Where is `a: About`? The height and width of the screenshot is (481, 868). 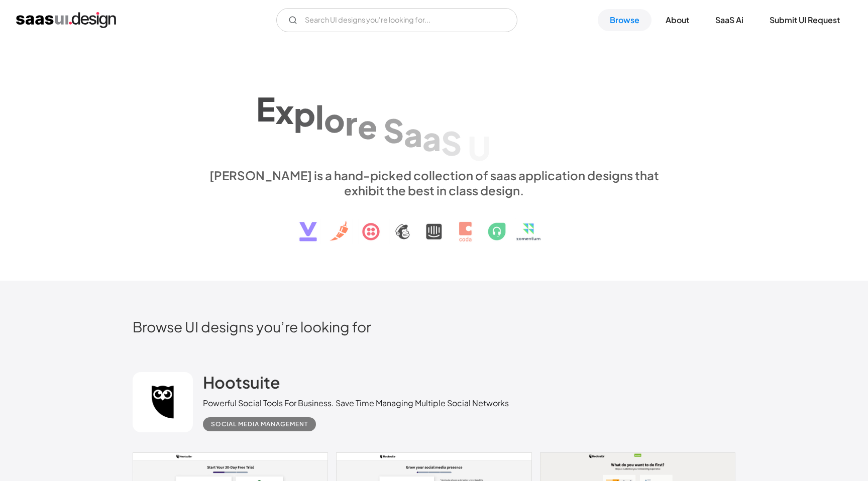 a: About is located at coordinates (677, 20).